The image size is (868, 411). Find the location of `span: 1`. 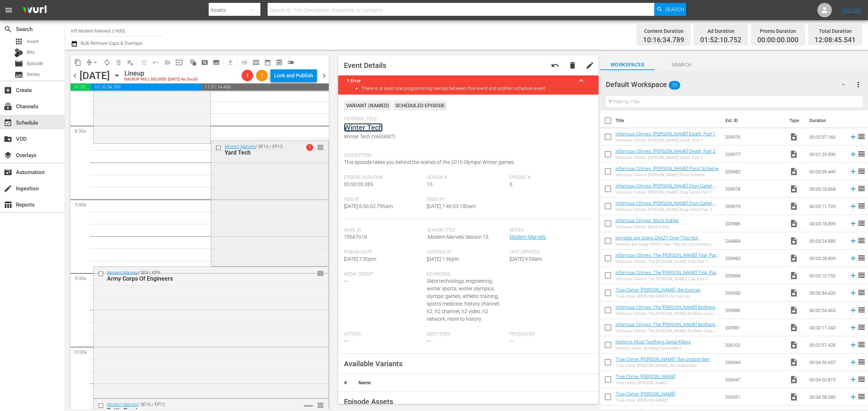

span: 1 is located at coordinates (310, 148).